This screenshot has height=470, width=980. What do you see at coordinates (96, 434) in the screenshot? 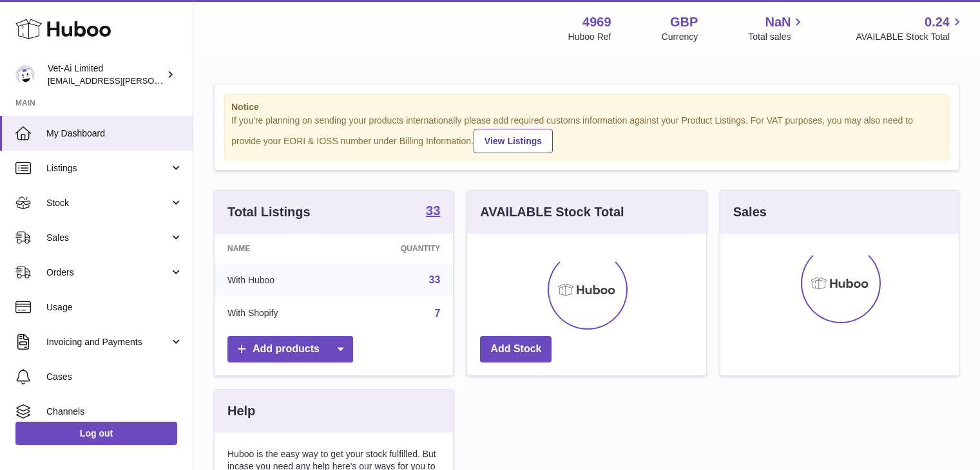
I see `a: Log out` at bounding box center [96, 434].